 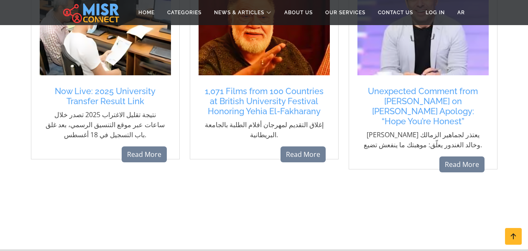 What do you see at coordinates (436, 13) in the screenshot?
I see `a: Log in` at bounding box center [436, 13].